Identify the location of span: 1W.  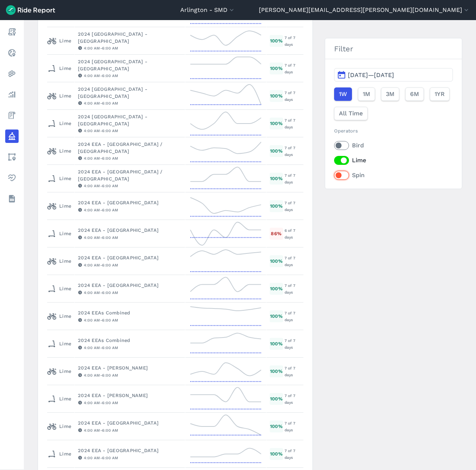
(343, 94).